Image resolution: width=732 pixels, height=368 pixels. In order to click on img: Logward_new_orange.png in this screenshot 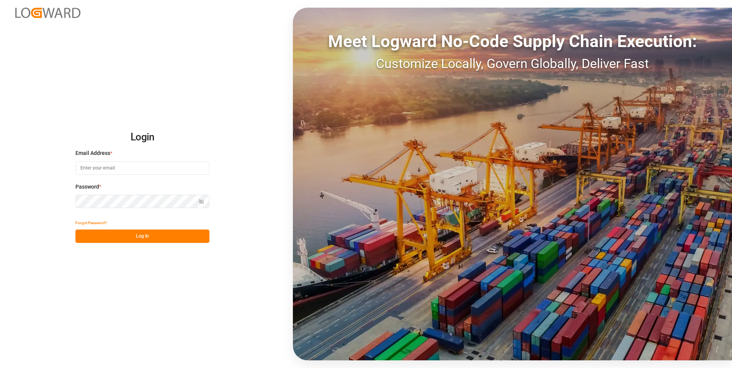, I will do `click(48, 13)`.